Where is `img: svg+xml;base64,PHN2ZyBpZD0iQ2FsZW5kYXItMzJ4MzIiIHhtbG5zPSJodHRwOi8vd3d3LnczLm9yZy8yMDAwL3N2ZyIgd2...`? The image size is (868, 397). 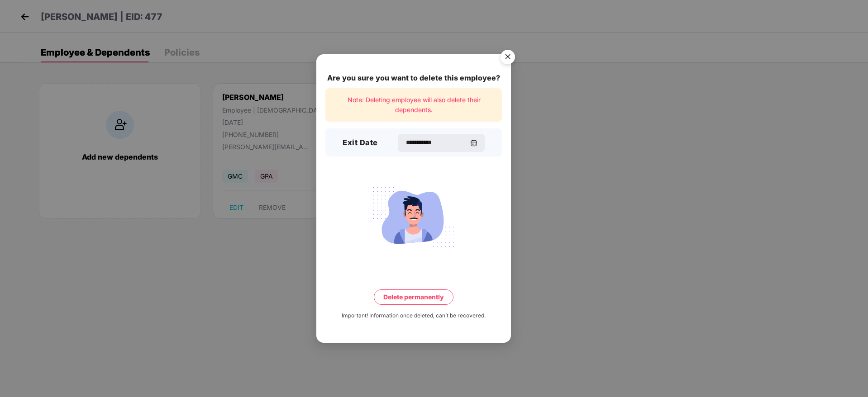 img: svg+xml;base64,PHN2ZyBpZD0iQ2FsZW5kYXItMzJ4MzIiIHhtbG5zPSJodHRwOi8vd3d3LnczLm9yZy8yMDAwL3N2ZyIgd2... is located at coordinates (474, 143).